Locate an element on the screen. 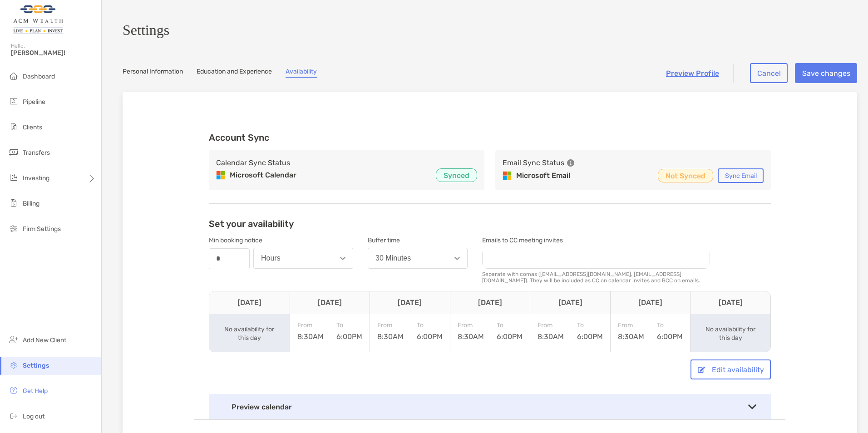 The image size is (868, 433). button: Hours is located at coordinates (303, 258).